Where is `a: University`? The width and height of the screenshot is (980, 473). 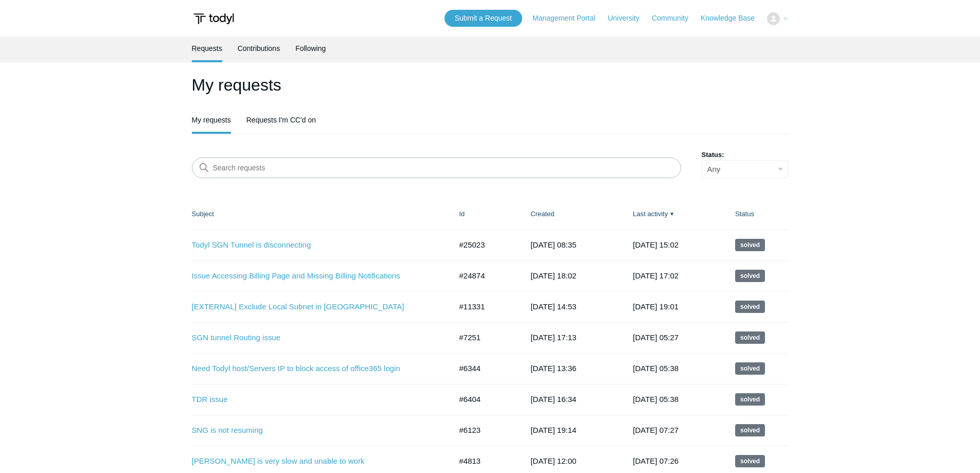
a: University is located at coordinates (629, 18).